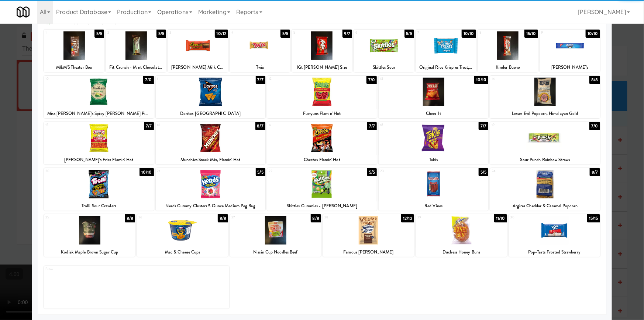  Describe the element at coordinates (91, 269) in the screenshot. I see `div: Extra` at that location.